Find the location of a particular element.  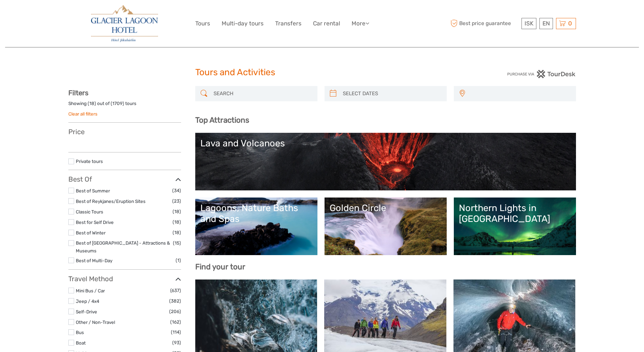

h3: Travel Method is located at coordinates (125, 278).